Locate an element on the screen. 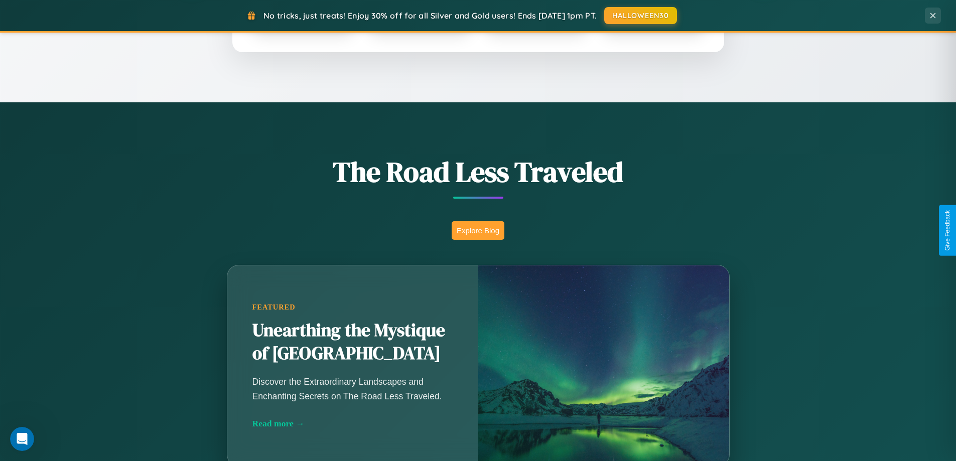 The image size is (956, 461). h1: The Road Less Traveled is located at coordinates (478, 172).